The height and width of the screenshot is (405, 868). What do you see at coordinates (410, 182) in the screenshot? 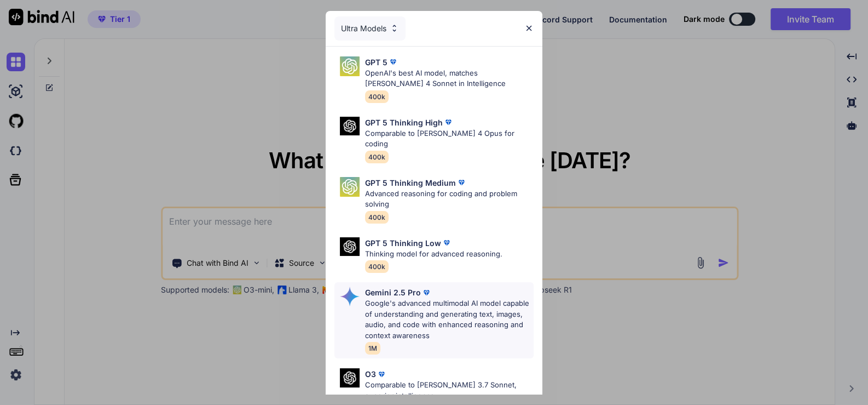
I see `p: GPT 5 Thinking Medium` at bounding box center [410, 182].